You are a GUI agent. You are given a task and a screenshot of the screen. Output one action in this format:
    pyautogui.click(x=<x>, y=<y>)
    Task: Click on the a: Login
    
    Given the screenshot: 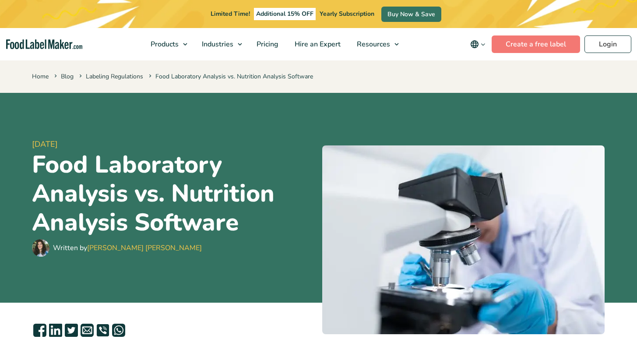 What is the action you would take?
    pyautogui.click(x=608, y=44)
    